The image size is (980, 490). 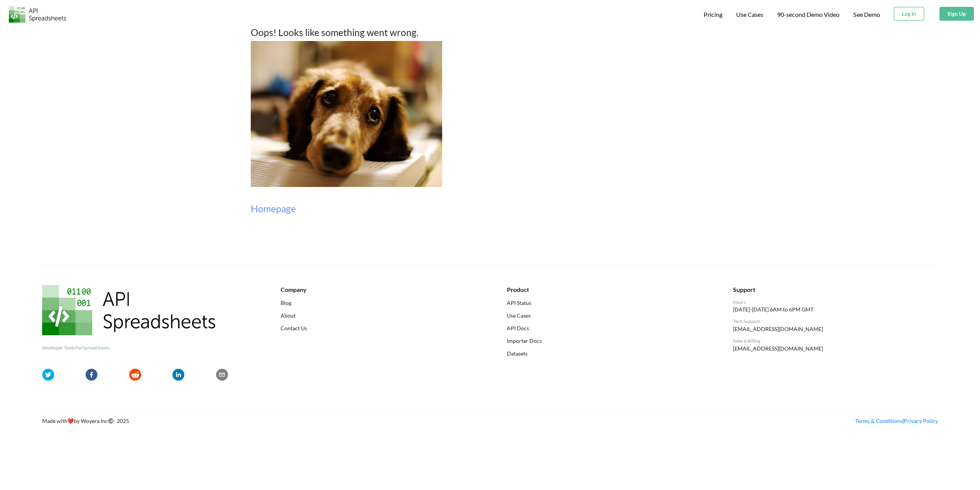 What do you see at coordinates (909, 14) in the screenshot?
I see `button: Log In` at bounding box center [909, 14].